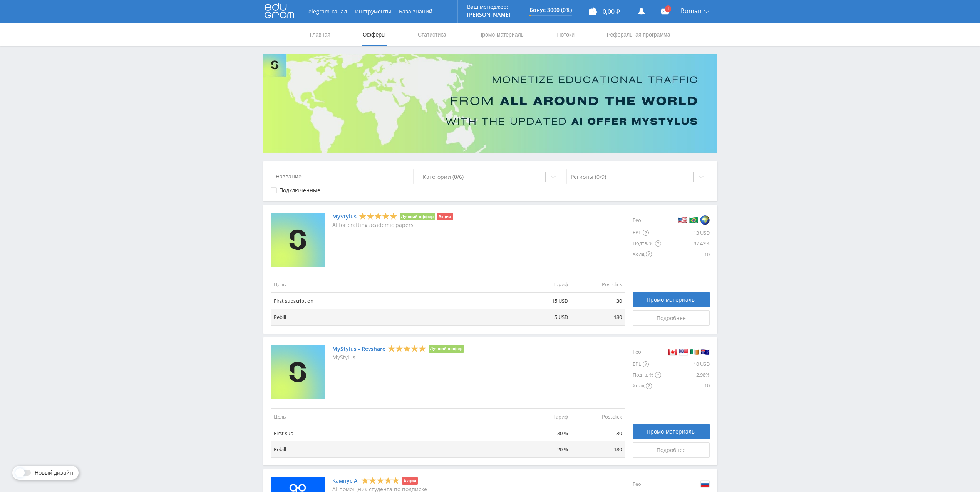 This screenshot has height=492, width=980. What do you see at coordinates (297, 372) in the screenshot?
I see `img: MyStylus - Revshare` at bounding box center [297, 372].